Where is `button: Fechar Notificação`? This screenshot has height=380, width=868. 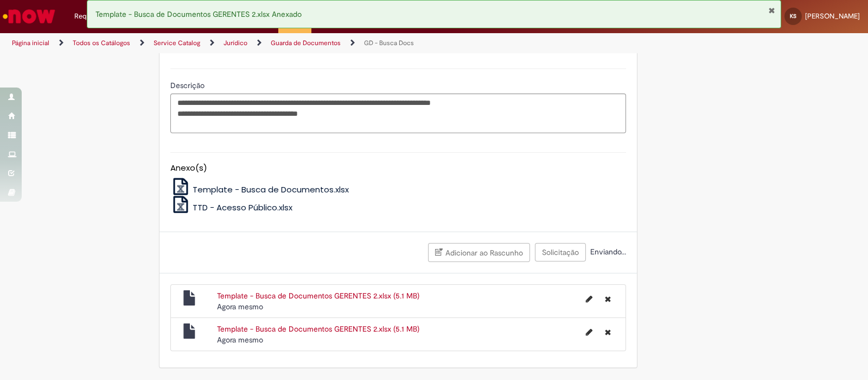 button: Fechar Notificação is located at coordinates (772, 10).